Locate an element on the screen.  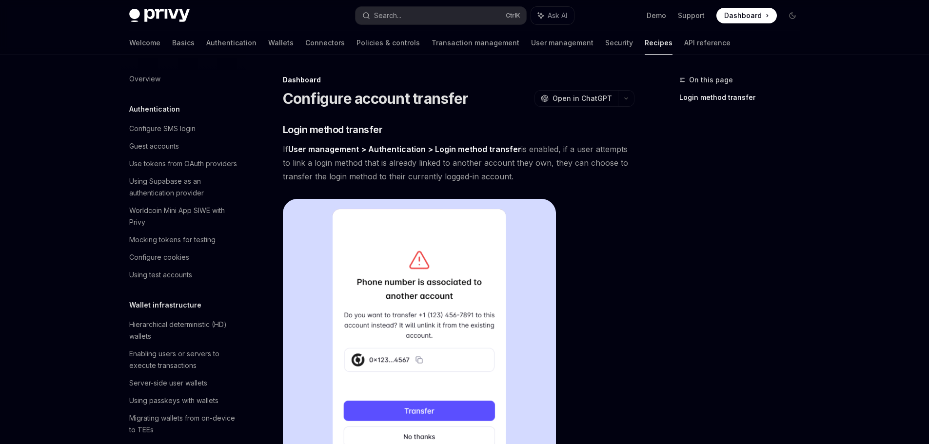
span: Ctrl K is located at coordinates (513, 16).